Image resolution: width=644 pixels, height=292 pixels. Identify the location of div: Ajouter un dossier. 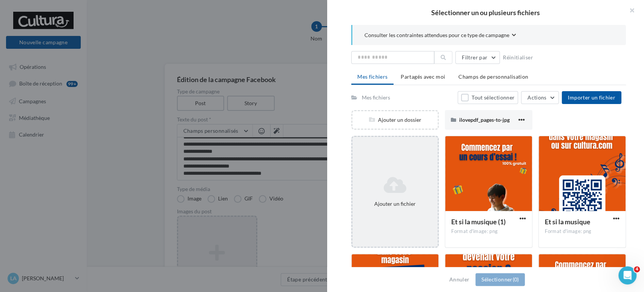
(395, 120).